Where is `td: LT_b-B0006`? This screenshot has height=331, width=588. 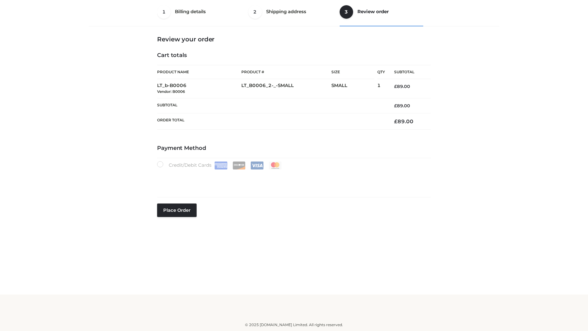 td: LT_b-B0006 is located at coordinates (199, 88).